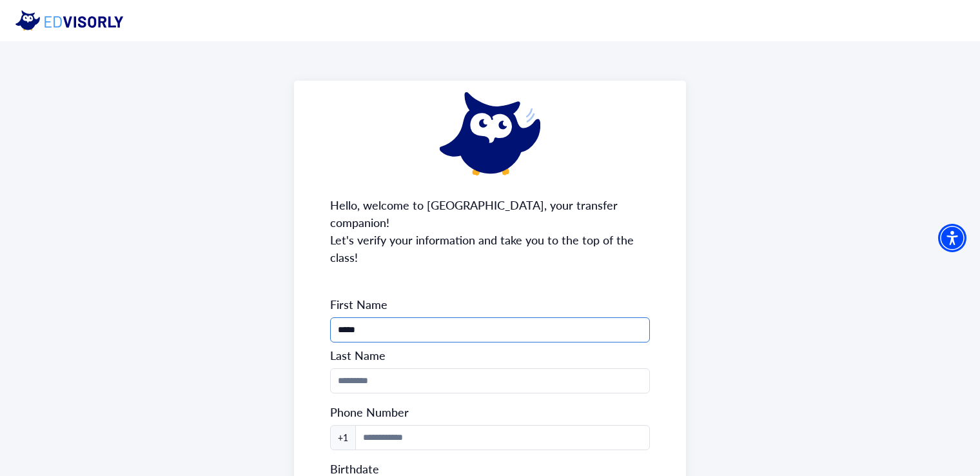 Image resolution: width=980 pixels, height=476 pixels. What do you see at coordinates (343, 437) in the screenshot?
I see `span: +1` at bounding box center [343, 437].